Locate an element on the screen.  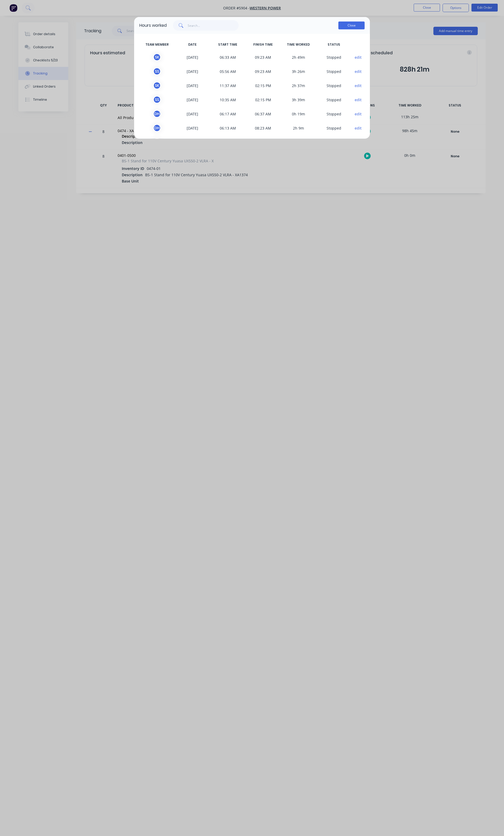
span: 06:17 AM is located at coordinates (227, 114).